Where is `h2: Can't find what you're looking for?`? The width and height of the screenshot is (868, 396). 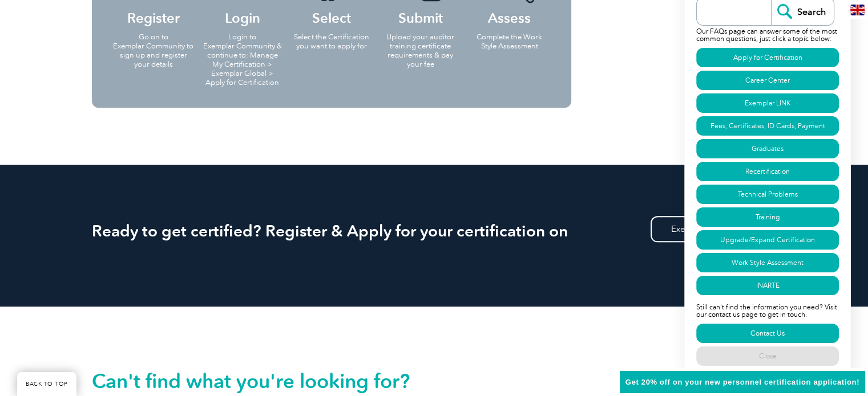 h2: Can't find what you're looking for? is located at coordinates (263, 381).